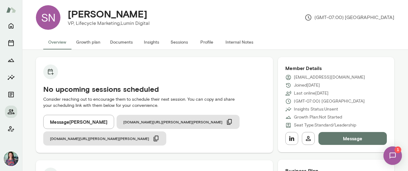 The height and width of the screenshot is (171, 408). Describe the element at coordinates (316, 109) in the screenshot. I see `p: Insights Status: Unsent` at that location.